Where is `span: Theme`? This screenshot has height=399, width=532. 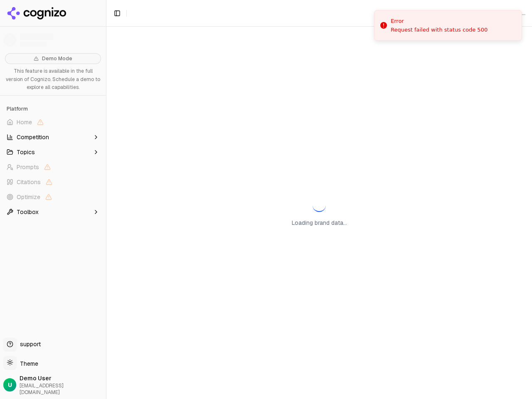 span: Theme is located at coordinates (27, 364).